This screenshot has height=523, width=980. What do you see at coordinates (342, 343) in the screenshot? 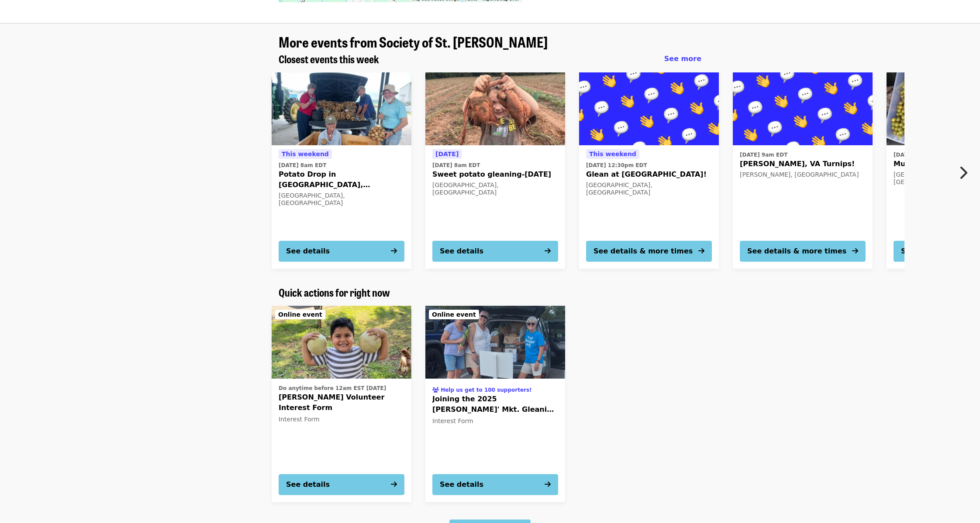
I see `img: SoSA Volunteer Interest Form organized by Society of St. Andrew` at bounding box center [342, 343].